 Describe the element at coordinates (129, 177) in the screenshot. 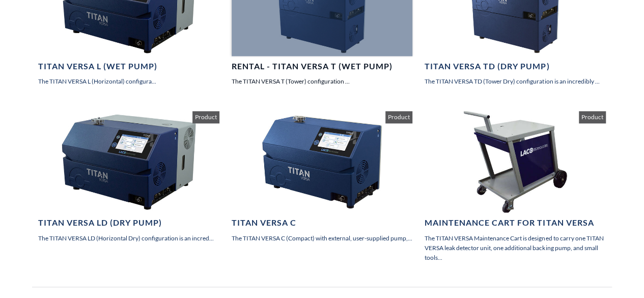

I see `a: TITAN VERSA LD (Dry Pump) The TITAN VERSA LD (Horizontal Dry) configuration is an incred... Product` at that location.